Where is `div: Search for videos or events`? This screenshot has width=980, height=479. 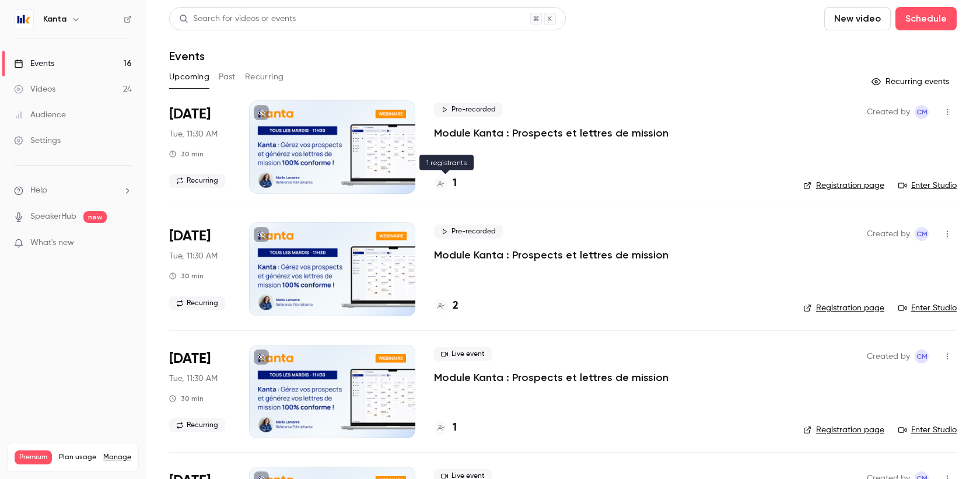 div: Search for videos or events is located at coordinates (238, 19).